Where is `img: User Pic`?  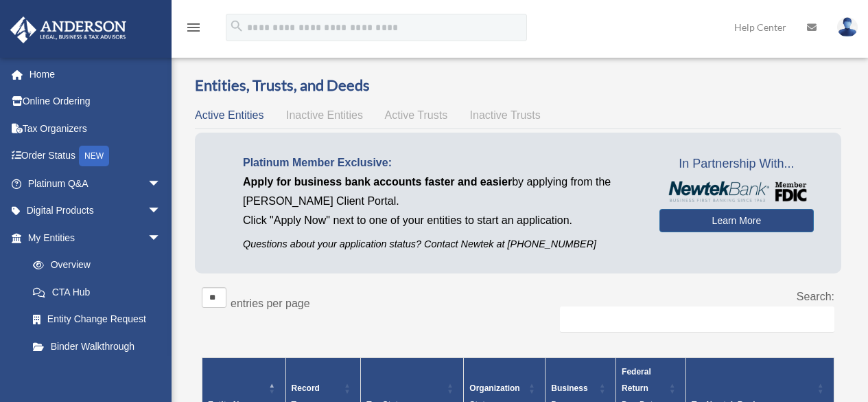
img: User Pic is located at coordinates (848, 27).